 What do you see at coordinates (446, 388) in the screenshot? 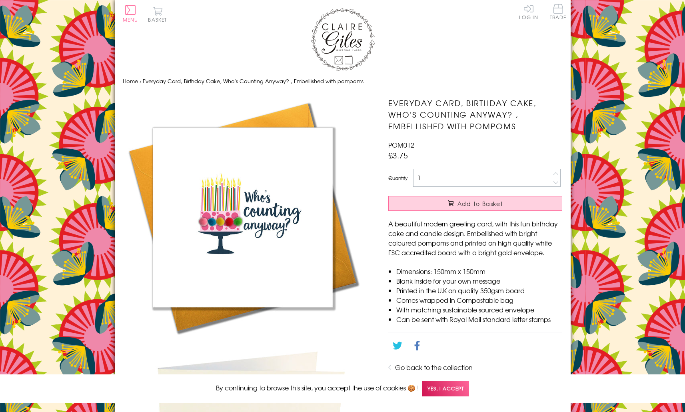
I see `span: Yes, I accept` at bounding box center [446, 388].